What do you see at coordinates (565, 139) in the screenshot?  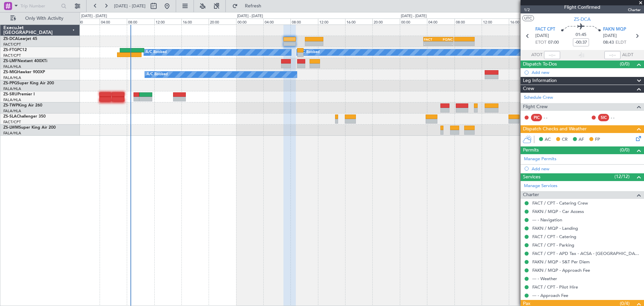 I see `span: CR` at bounding box center [565, 139].